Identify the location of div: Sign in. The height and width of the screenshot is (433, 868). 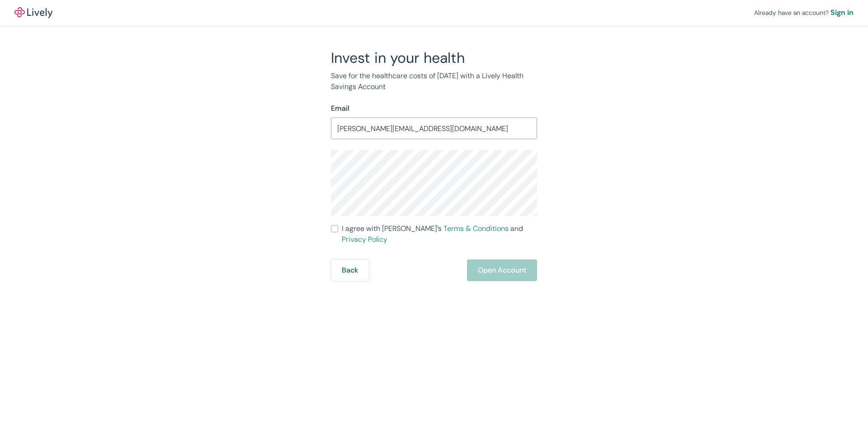
(842, 12).